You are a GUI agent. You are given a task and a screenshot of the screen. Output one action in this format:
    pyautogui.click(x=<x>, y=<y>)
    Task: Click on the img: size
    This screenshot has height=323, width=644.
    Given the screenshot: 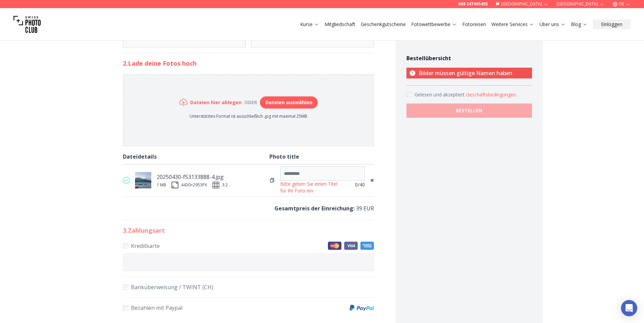 What is the action you would take?
    pyautogui.click(x=175, y=185)
    